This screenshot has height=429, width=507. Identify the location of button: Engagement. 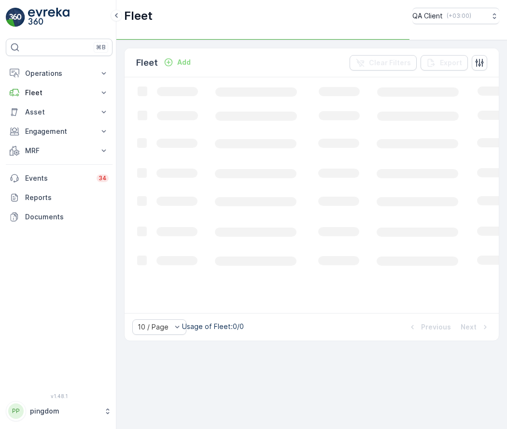
(59, 131).